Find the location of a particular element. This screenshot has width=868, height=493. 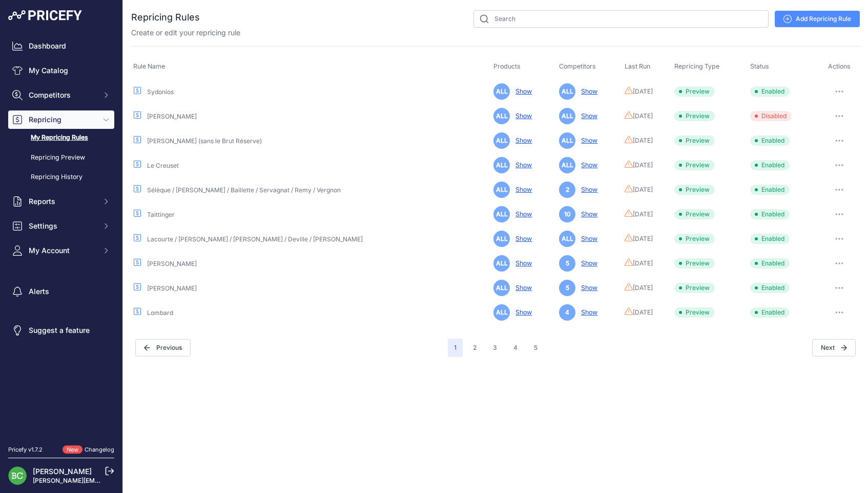

a: Dashboard is located at coordinates (61, 46).